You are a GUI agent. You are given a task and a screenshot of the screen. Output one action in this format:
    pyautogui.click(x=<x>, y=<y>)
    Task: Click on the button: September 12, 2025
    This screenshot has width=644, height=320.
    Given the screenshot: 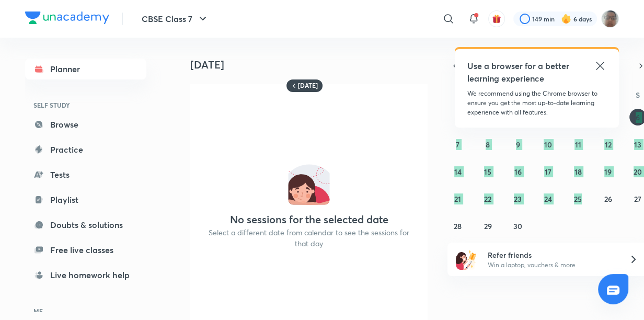 What is the action you would take?
    pyautogui.click(x=608, y=145)
    